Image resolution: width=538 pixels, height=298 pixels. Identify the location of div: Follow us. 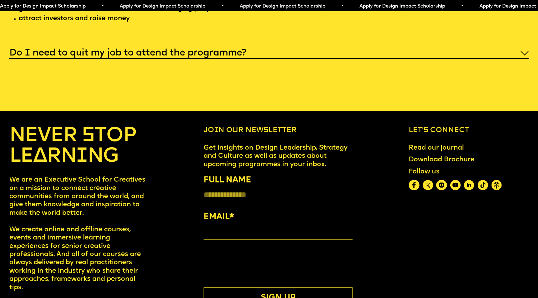
(455, 172).